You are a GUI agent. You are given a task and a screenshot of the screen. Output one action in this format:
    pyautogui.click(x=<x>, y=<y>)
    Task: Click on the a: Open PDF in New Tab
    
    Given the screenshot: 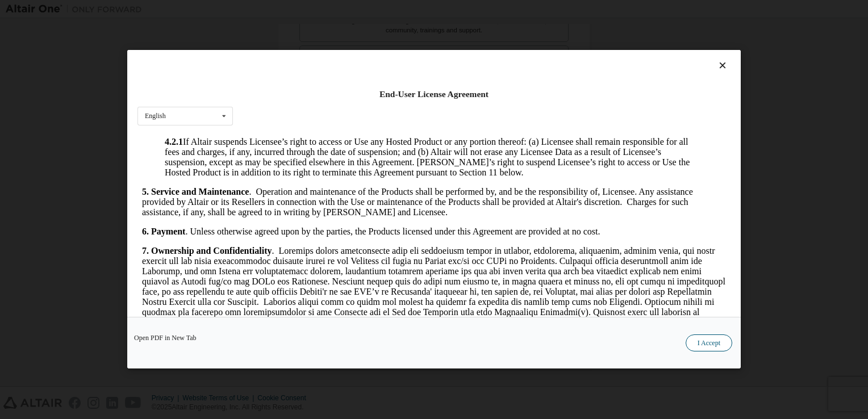 What is the action you would take?
    pyautogui.click(x=166, y=338)
    